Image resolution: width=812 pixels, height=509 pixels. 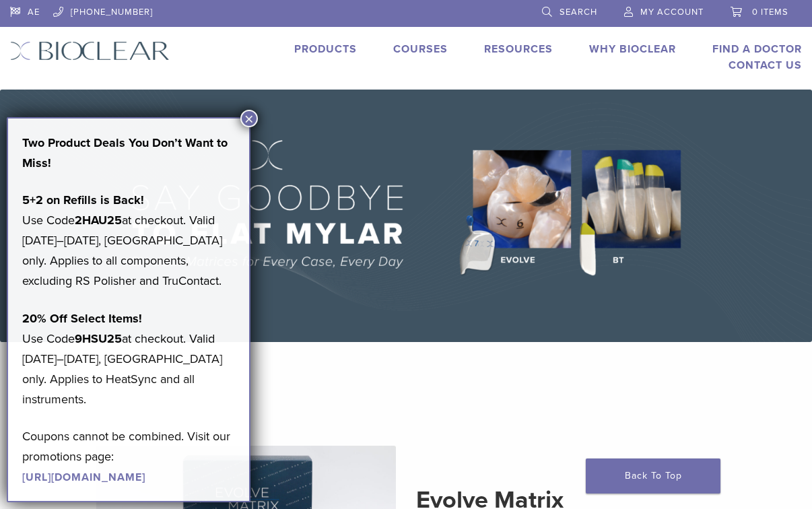 I want to click on img: Bioclear, so click(x=89, y=51).